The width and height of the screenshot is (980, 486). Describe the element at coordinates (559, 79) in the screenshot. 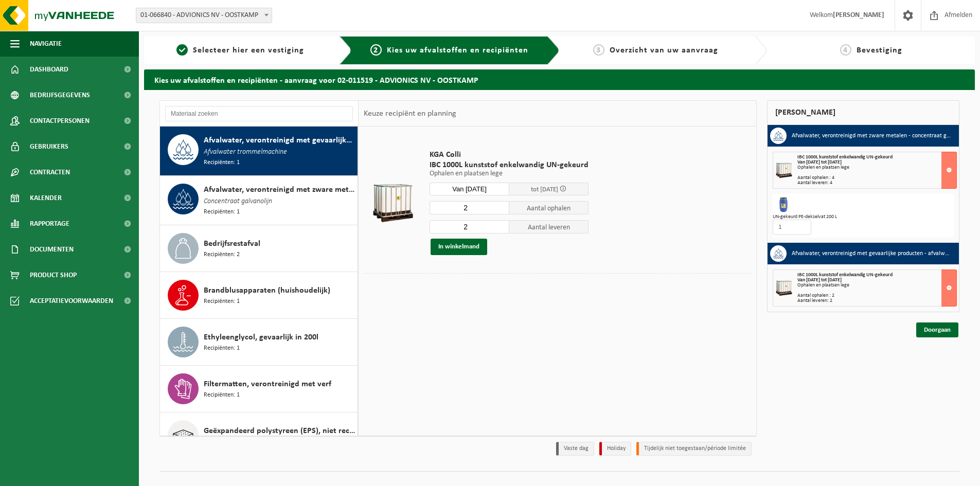

I see `h2: Kies uw afvalstoffen en recipiënten - aanvraag voor 02-011519 - ADVIONICS NV - OOSTKAMP` at that location.